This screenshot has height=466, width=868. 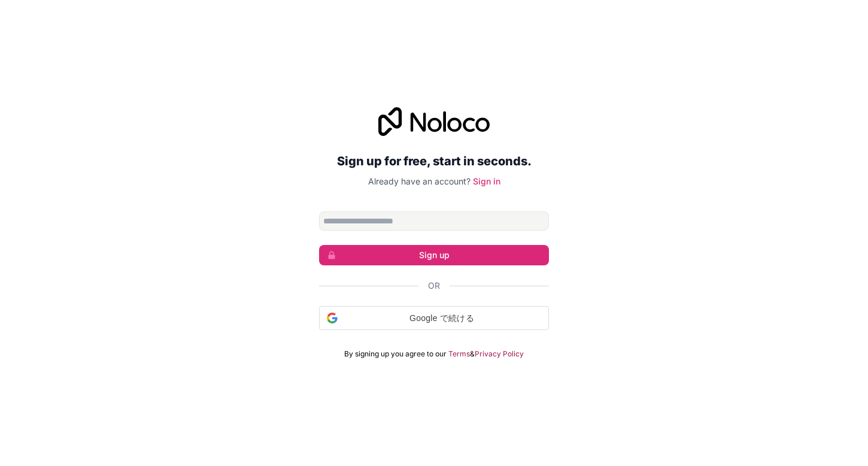 What do you see at coordinates (395, 354) in the screenshot?
I see `span: By signing up you agree to our` at bounding box center [395, 354].